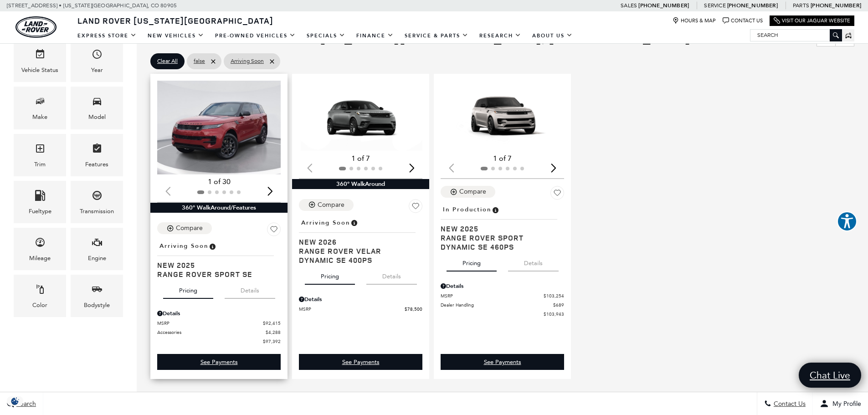 This screenshot has width=868, height=415. What do you see at coordinates (502, 286) in the screenshot?
I see `div: Pricing Details - Range Rover Sport Dynamic SE 460PS` at bounding box center [502, 286].